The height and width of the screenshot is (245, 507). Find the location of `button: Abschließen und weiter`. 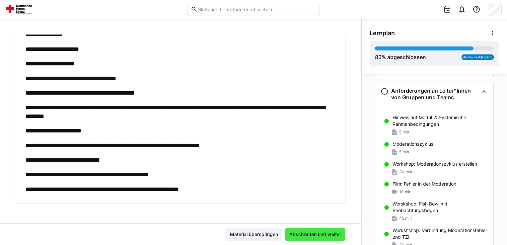

button: Abschließen und weiter is located at coordinates (315, 234).